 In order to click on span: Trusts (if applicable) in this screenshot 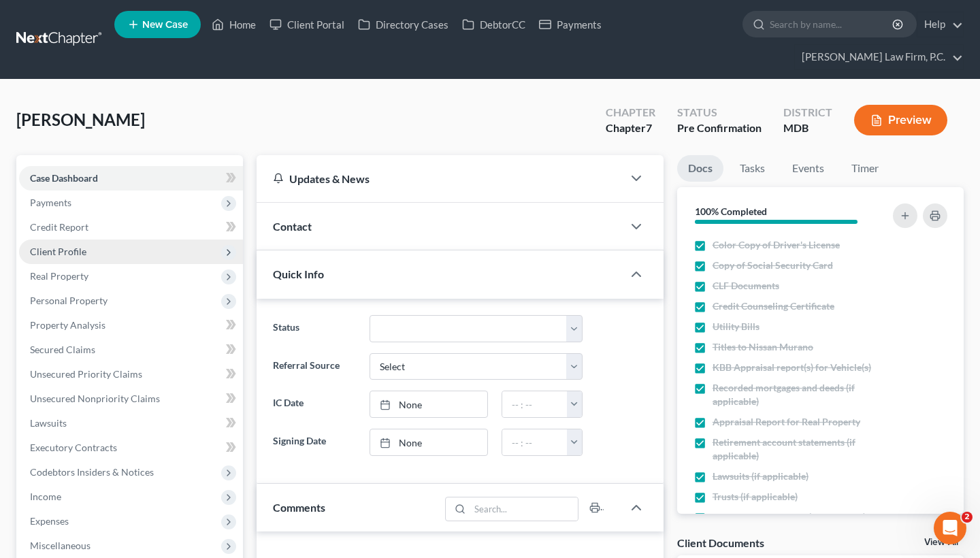, I will do `click(755, 496)`.